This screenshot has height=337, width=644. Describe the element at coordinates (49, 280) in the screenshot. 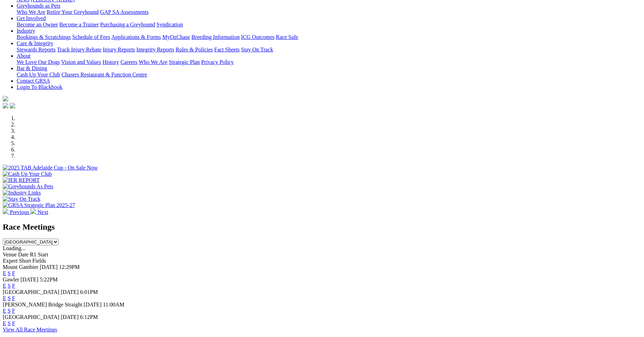

I see `span: 5:22PM` at that location.